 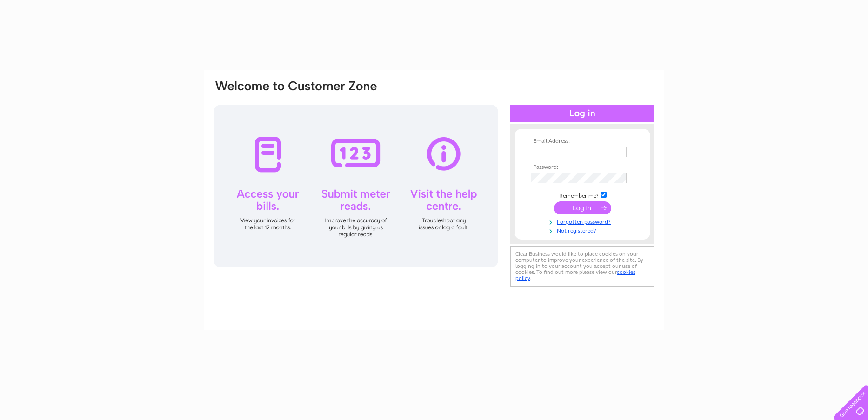 What do you see at coordinates (582, 195) in the screenshot?
I see `td: Remember me?` at bounding box center [582, 195].